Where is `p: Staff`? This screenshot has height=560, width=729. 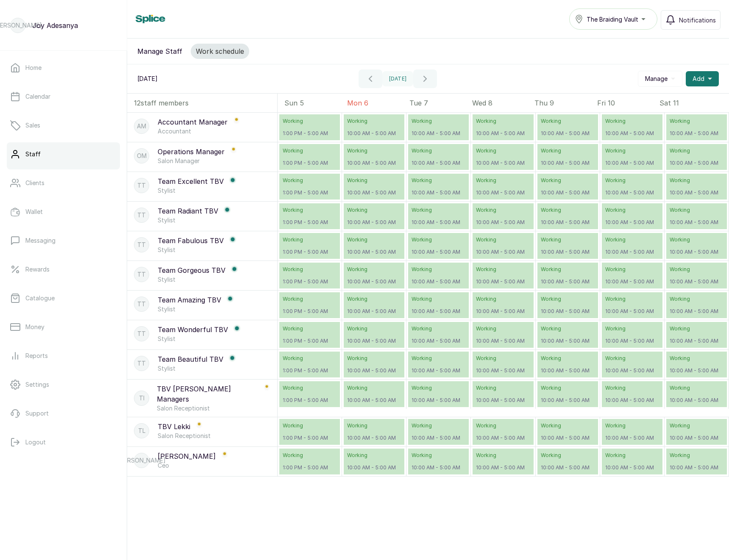 p: Staff is located at coordinates (33, 154).